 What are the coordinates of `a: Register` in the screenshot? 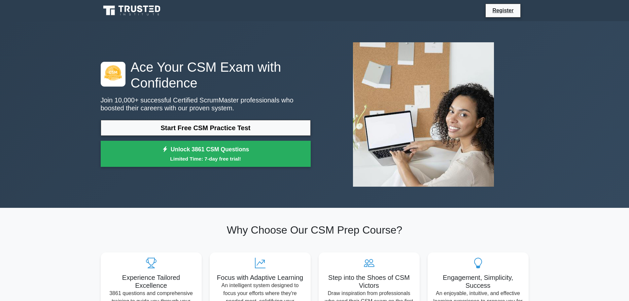 It's located at (502, 10).